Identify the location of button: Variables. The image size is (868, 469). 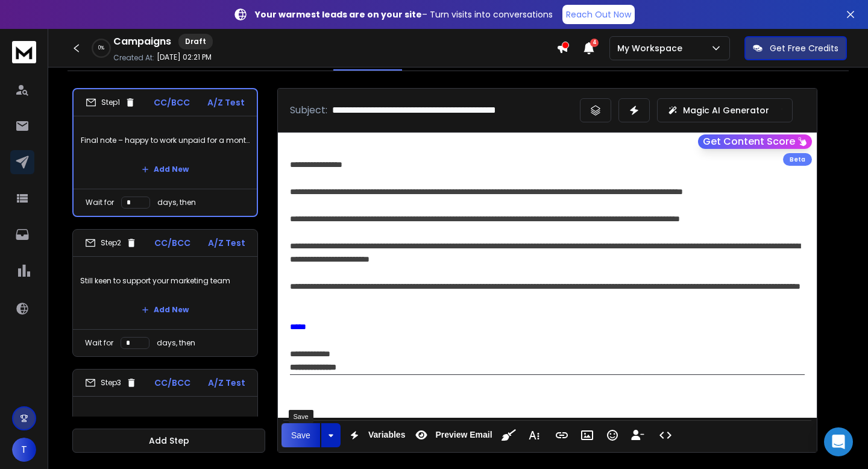
(376, 435).